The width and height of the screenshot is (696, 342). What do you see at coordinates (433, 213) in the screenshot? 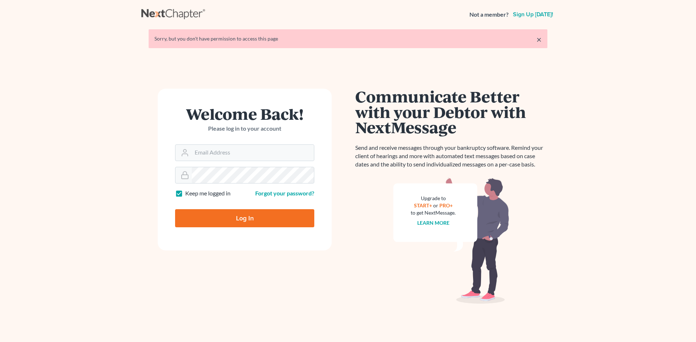
I see `div: to get NextMessage.` at bounding box center [433, 213].